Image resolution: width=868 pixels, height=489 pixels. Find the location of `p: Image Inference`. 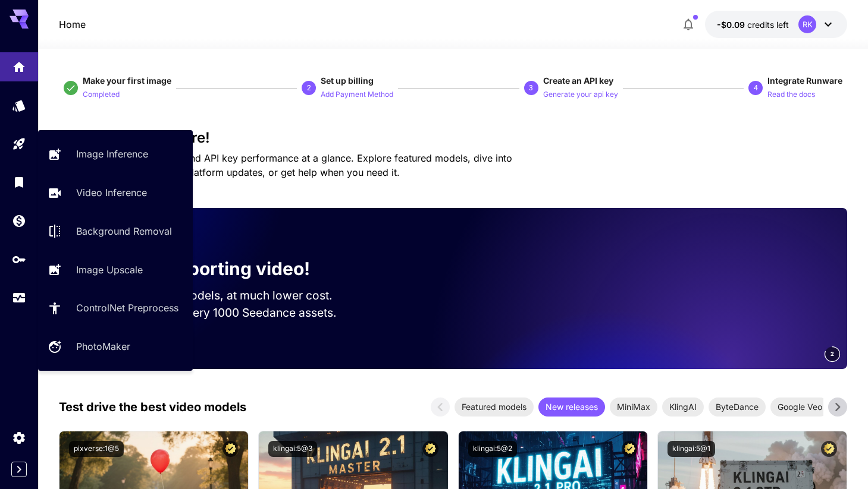

p: Image Inference is located at coordinates (112, 154).